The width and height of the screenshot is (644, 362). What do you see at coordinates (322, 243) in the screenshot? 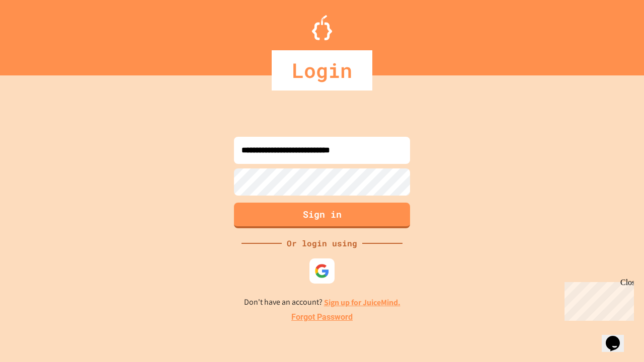
I see `div: Or login using` at bounding box center [322, 243].